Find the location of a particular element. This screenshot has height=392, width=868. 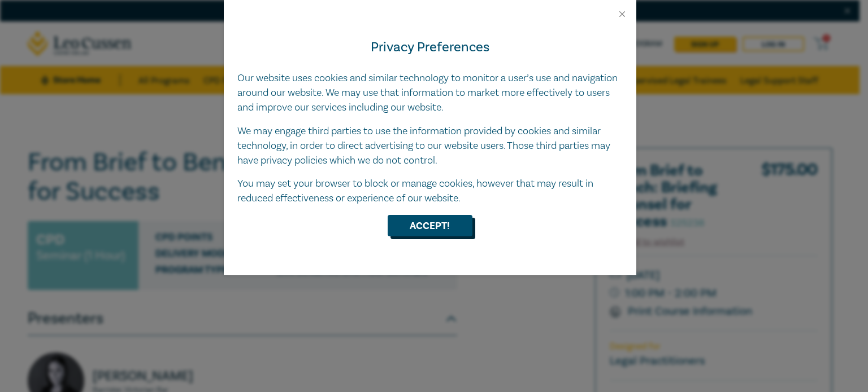

p: You may set your browser to block or manage cookies, however that may result in reduced effective... is located at coordinates (430, 192).